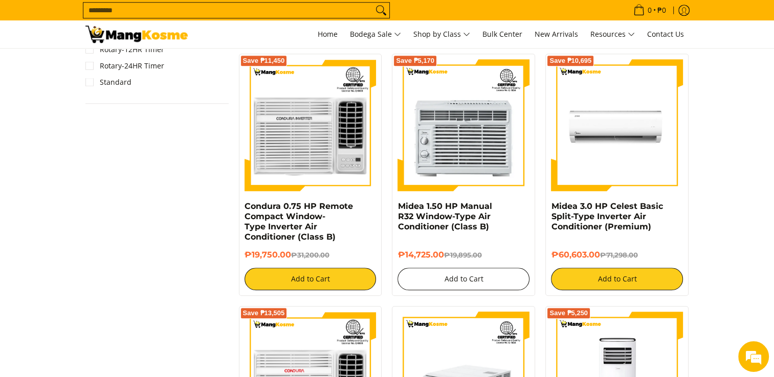 Image resolution: width=774 pixels, height=377 pixels. I want to click on h6: ₱19,750.00, so click(310, 255).